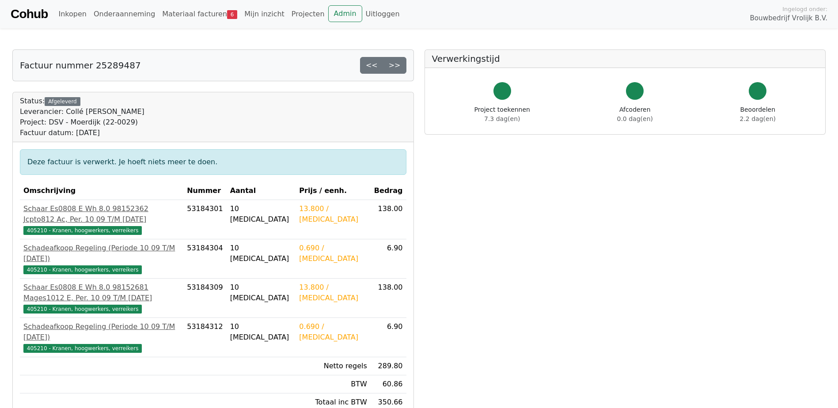 The image size is (838, 408). I want to click on th: Aantal, so click(261, 191).